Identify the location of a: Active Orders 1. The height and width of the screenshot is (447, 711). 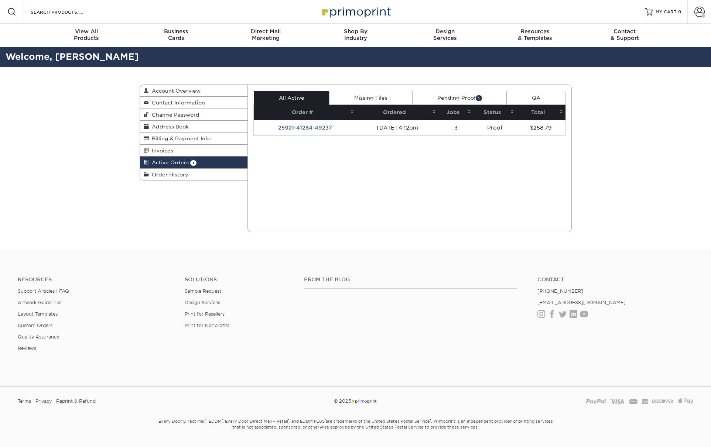
(194, 163).